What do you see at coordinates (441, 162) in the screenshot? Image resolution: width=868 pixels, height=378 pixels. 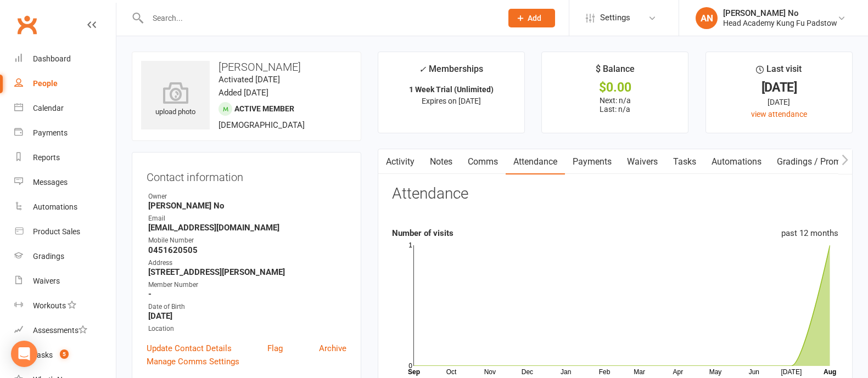 I see `a: Notes` at bounding box center [441, 162].